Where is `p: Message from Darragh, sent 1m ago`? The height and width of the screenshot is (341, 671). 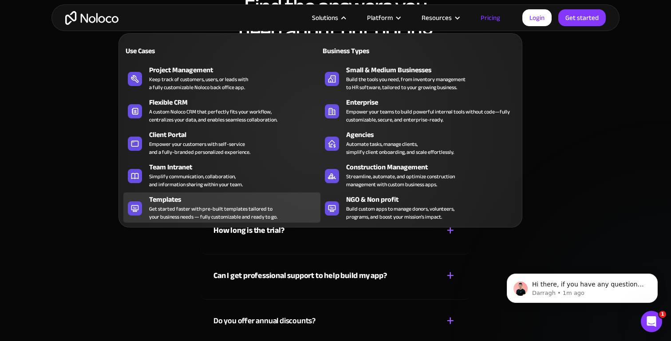 p: Message from Darragh, sent 1m ago is located at coordinates (96, 38).